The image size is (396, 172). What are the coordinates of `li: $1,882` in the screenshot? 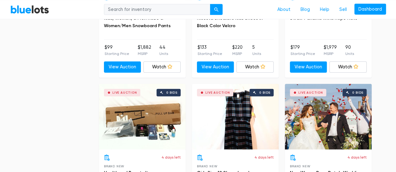 It's located at (144, 50).